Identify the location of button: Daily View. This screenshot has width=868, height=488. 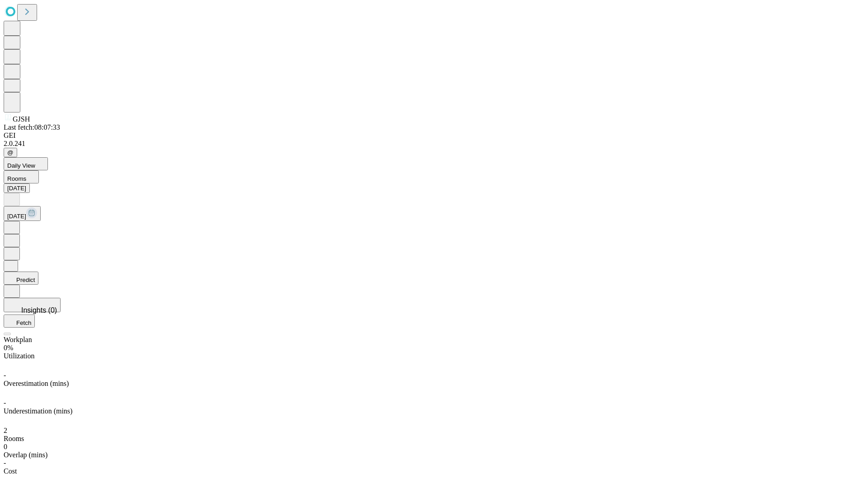
(26, 164).